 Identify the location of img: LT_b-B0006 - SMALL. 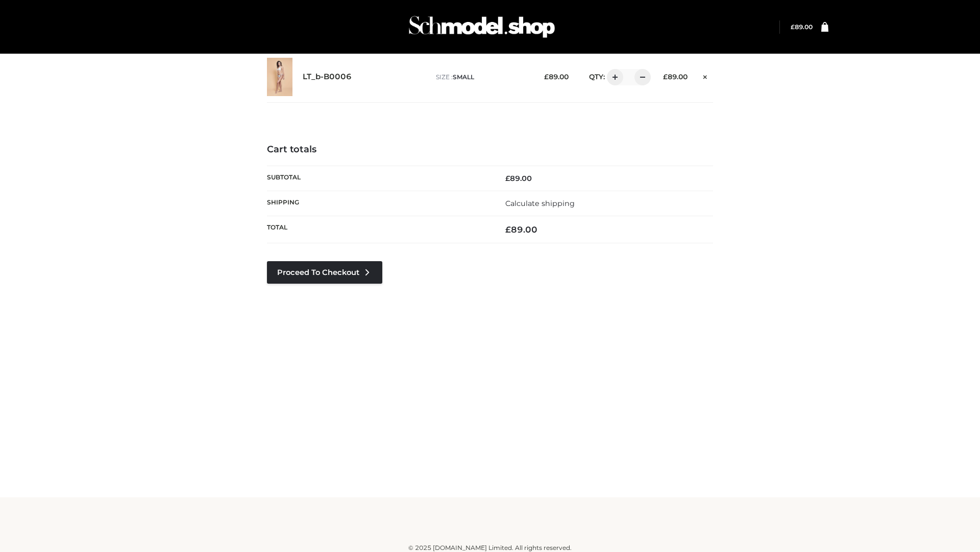
(280, 77).